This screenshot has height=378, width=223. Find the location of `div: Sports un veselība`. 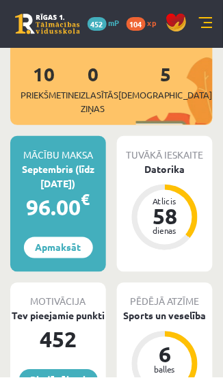

div: Sports un veselība is located at coordinates (165, 316).